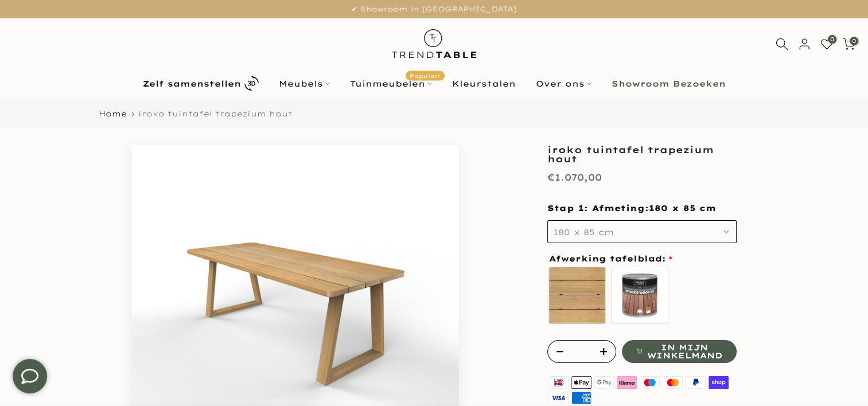  Describe the element at coordinates (632, 208) in the screenshot. I see `span: Stap 1: Afmeting:` at that location.